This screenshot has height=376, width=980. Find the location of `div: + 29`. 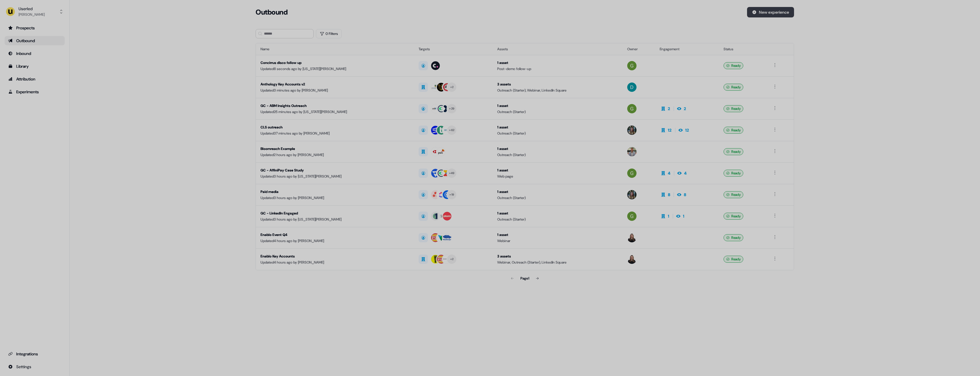

div: + 29 is located at coordinates (451, 108).